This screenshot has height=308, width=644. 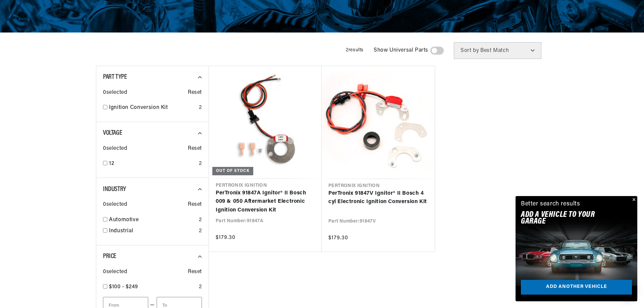 I want to click on a: Automotive, so click(x=153, y=220).